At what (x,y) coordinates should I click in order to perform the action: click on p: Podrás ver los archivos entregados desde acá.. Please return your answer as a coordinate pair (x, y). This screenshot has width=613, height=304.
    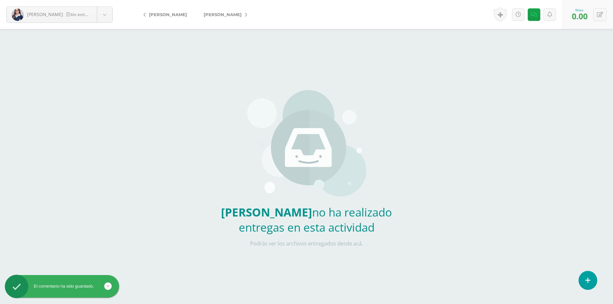
    Looking at the image, I should click on (306, 243).